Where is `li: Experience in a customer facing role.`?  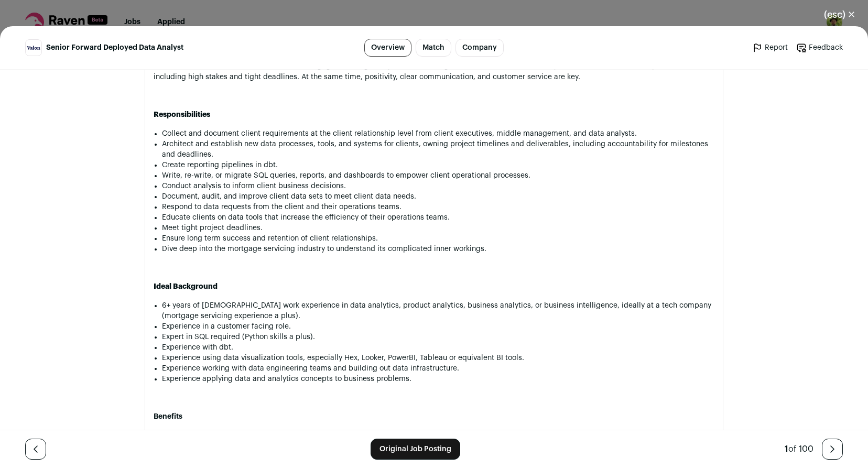
li: Experience in a customer facing role. is located at coordinates (438, 327).